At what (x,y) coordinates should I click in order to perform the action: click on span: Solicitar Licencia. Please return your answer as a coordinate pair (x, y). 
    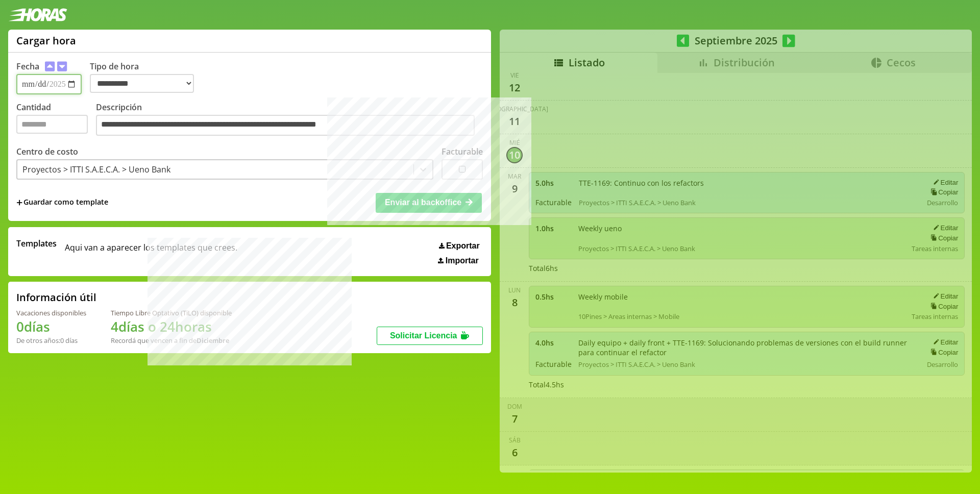
    Looking at the image, I should click on (424, 336).